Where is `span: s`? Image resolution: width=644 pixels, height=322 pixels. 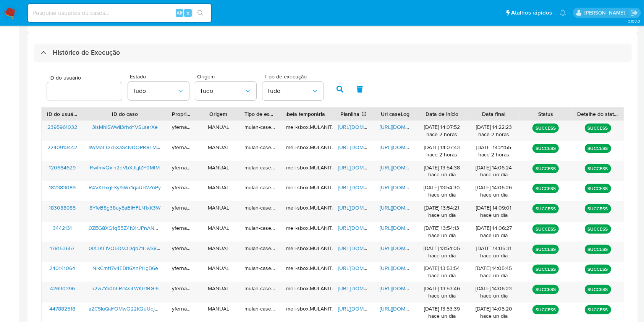 span: s is located at coordinates (188, 13).